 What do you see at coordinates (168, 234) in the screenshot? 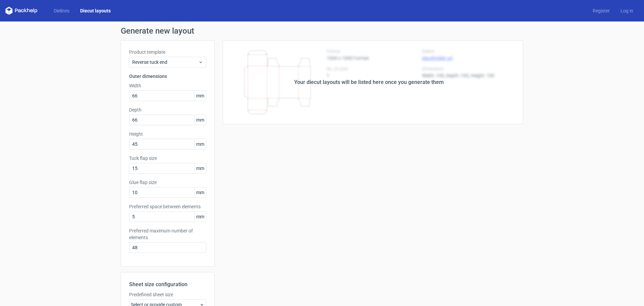
I see `label: Preferred maximum number of elements` at bounding box center [168, 234].